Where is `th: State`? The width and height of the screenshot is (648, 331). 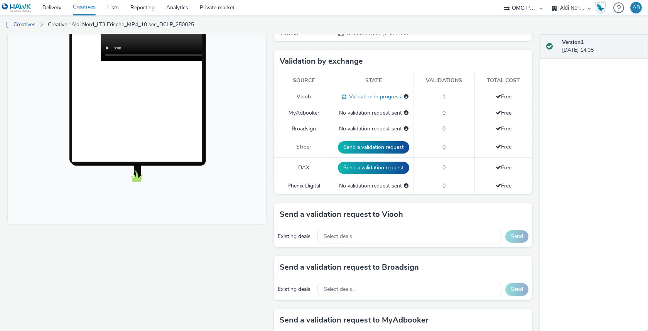 th: State is located at coordinates (374, 81).